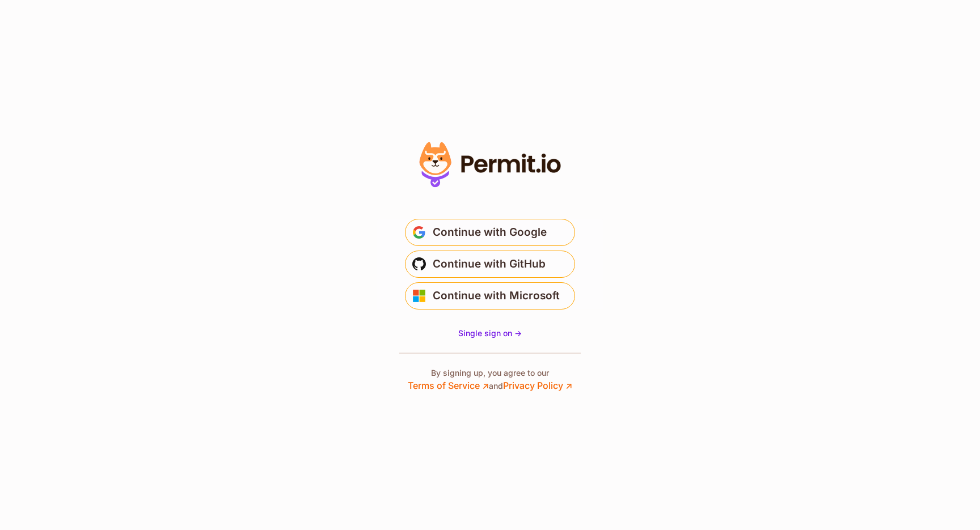 This screenshot has height=530, width=980. What do you see at coordinates (490, 333) in the screenshot?
I see `a: Single sign on ->` at bounding box center [490, 333].